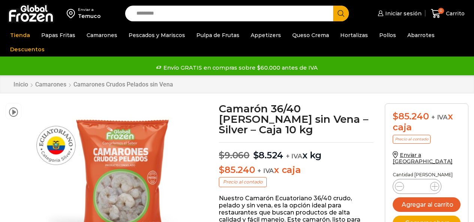 The width and height of the screenshot is (474, 222). What do you see at coordinates (399, 13) in the screenshot?
I see `a: Iniciar sesión` at bounding box center [399, 13].